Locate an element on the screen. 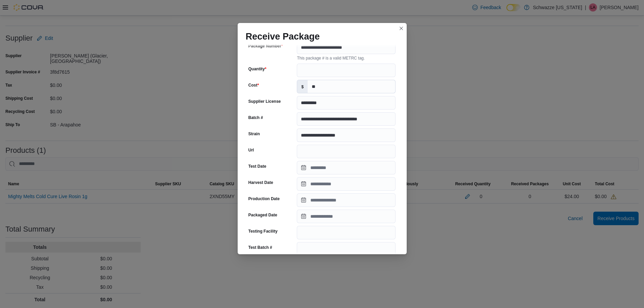 Image resolution: width=644 pixels, height=308 pixels. div: This package # is a valid METRC tag. is located at coordinates (346, 57).